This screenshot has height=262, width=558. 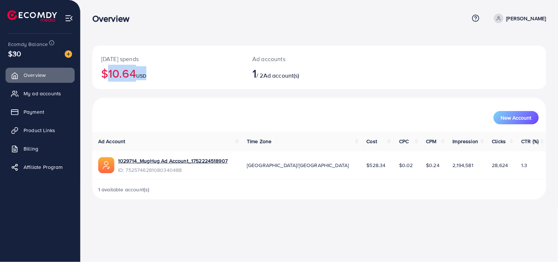 I want to click on img: menu, so click(x=69, y=18).